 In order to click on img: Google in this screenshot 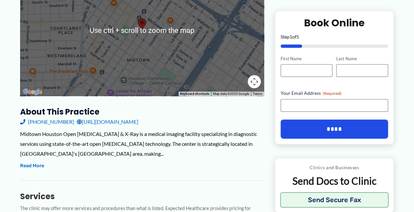, I will do `click(33, 92)`.